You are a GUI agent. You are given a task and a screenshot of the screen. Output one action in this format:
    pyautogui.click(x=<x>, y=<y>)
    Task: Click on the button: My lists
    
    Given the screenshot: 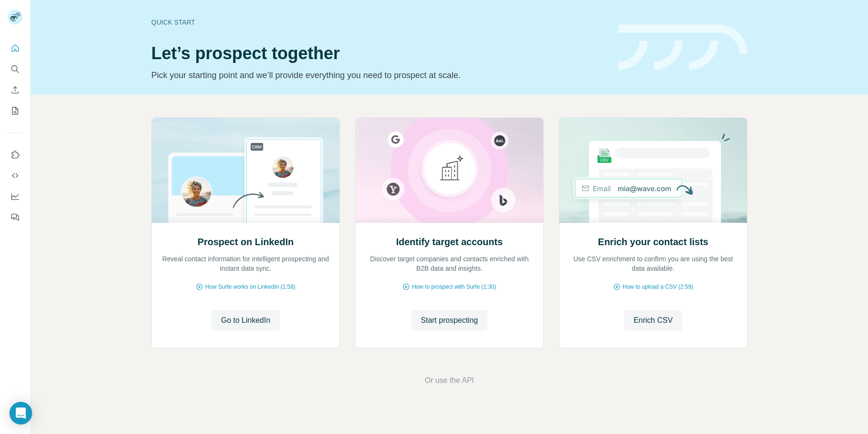 What is the action you would take?
    pyautogui.click(x=15, y=111)
    